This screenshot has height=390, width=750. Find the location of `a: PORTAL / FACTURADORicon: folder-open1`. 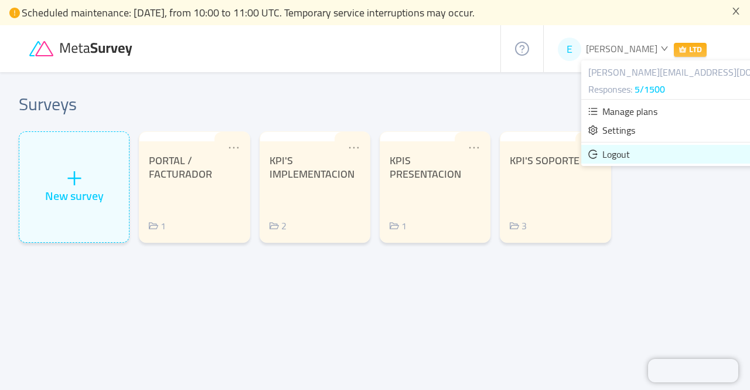

a: PORTAL / FACTURADORicon: folder-open1 is located at coordinates (194, 187).